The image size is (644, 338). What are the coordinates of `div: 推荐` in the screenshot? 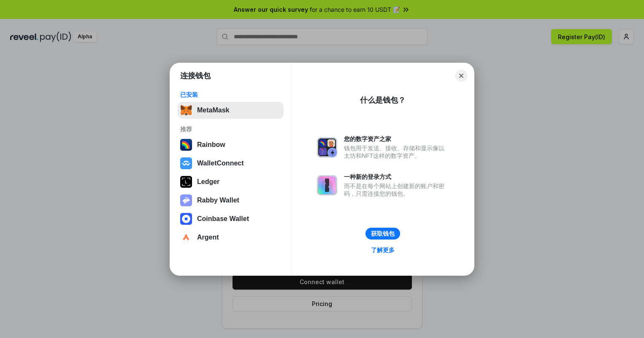 It's located at (231, 129).